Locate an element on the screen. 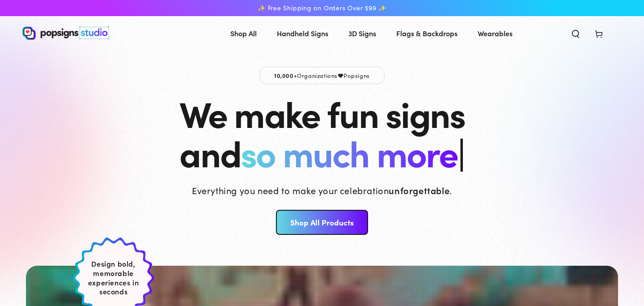 The image size is (644, 306). span: ✨ Free Shipping on Orders Over $99 ✨ is located at coordinates (322, 8).